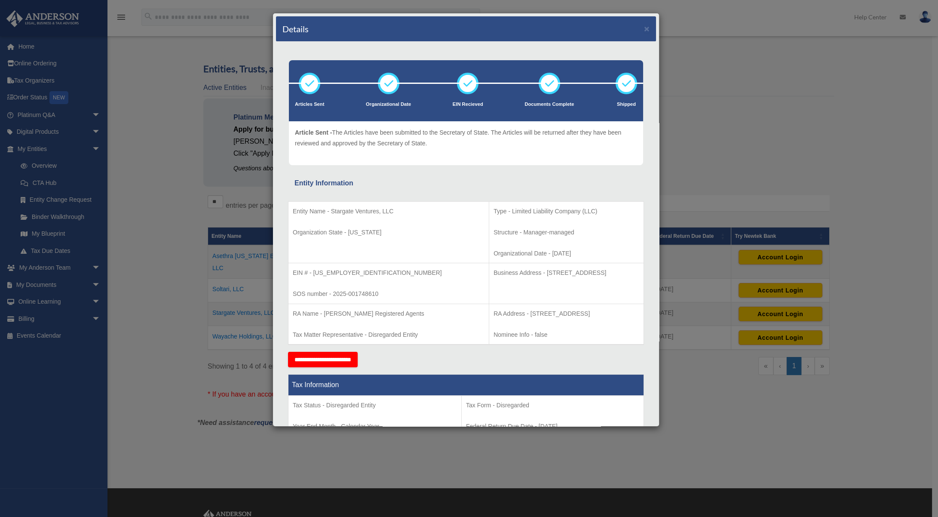 The width and height of the screenshot is (938, 517). I want to click on th: Tax Information, so click(466, 385).